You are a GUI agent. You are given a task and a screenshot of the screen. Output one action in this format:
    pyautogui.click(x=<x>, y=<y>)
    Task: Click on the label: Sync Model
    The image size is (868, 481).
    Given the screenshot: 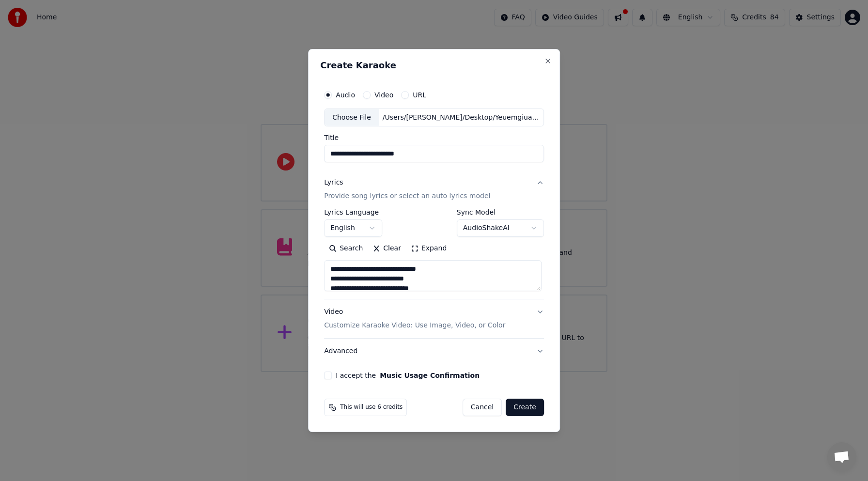 What is the action you would take?
    pyautogui.click(x=501, y=213)
    